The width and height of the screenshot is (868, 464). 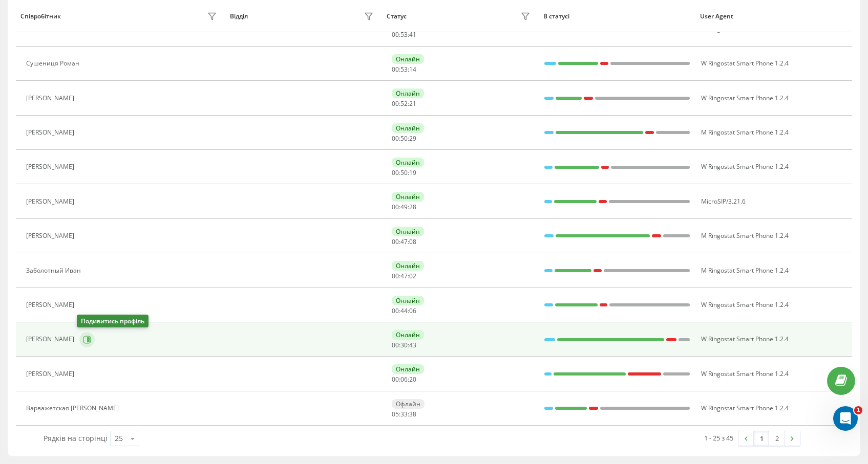 What do you see at coordinates (40, 17) in the screenshot?
I see `div: Співробітник` at bounding box center [40, 17].